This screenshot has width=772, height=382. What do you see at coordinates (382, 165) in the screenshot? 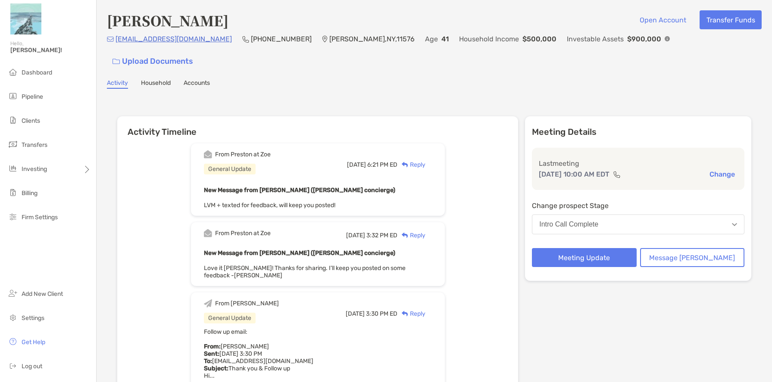
I see `span: 6:21 PM ED` at bounding box center [382, 165].